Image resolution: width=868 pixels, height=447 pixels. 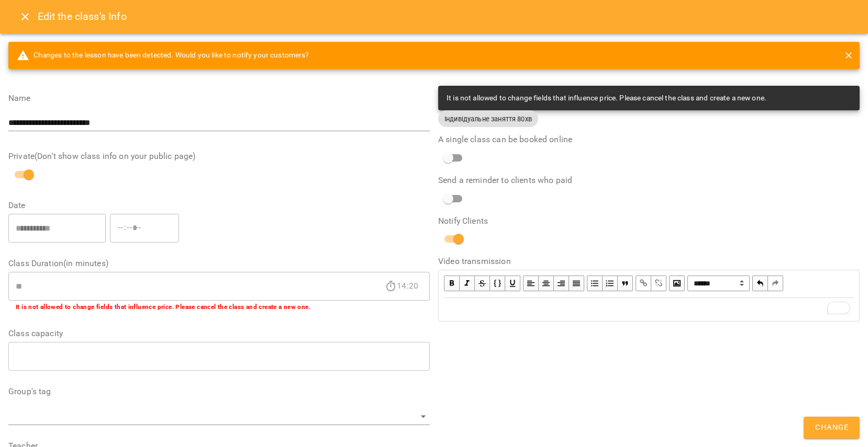 I want to click on label: Date, so click(x=218, y=206).